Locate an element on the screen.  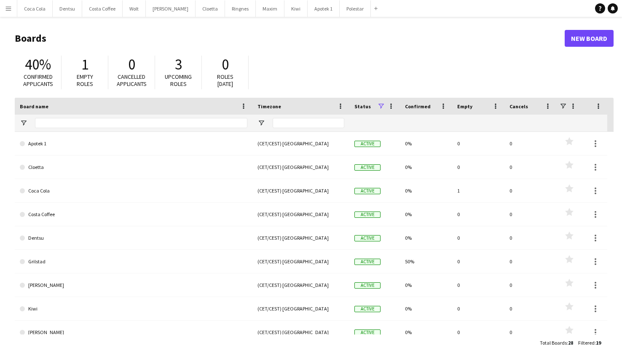
button: Costa Coffee is located at coordinates (102, 8).